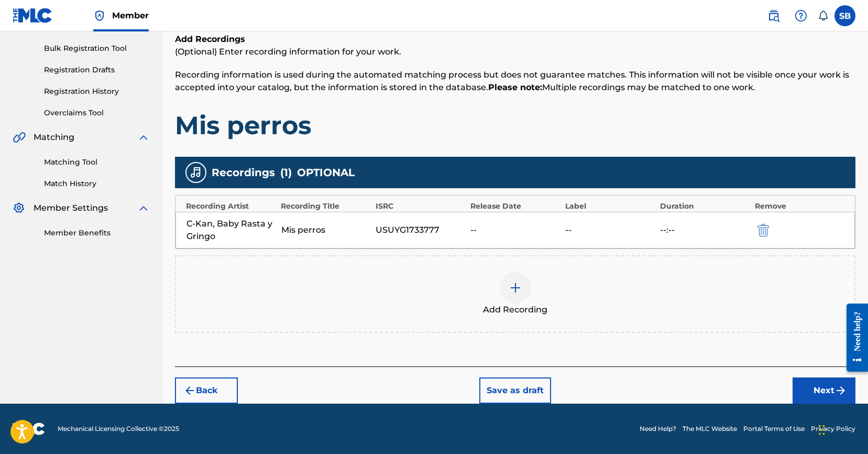 This screenshot has width=868, height=454. Describe the element at coordinates (774, 16) in the screenshot. I see `a: Public Search` at that location.